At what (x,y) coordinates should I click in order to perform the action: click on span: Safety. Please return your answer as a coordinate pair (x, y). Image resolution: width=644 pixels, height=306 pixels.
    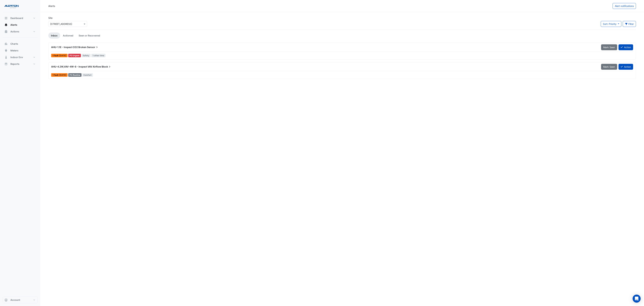
    Looking at the image, I should click on (86, 55).